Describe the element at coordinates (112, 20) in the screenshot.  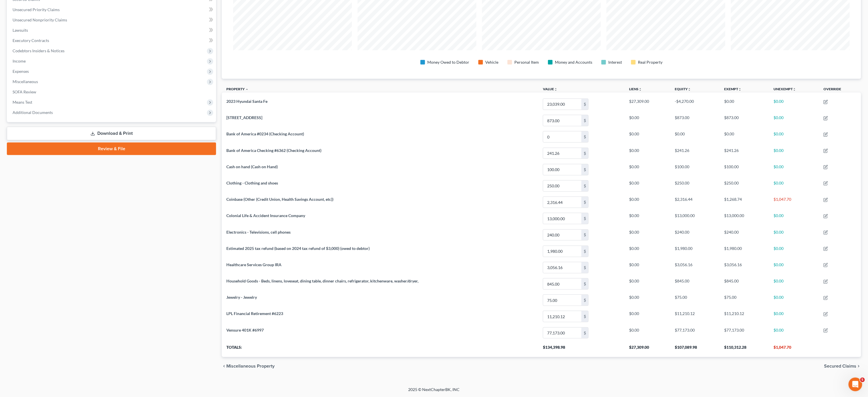
I see `a: Unsecured Nonpriority Claims` at that location.